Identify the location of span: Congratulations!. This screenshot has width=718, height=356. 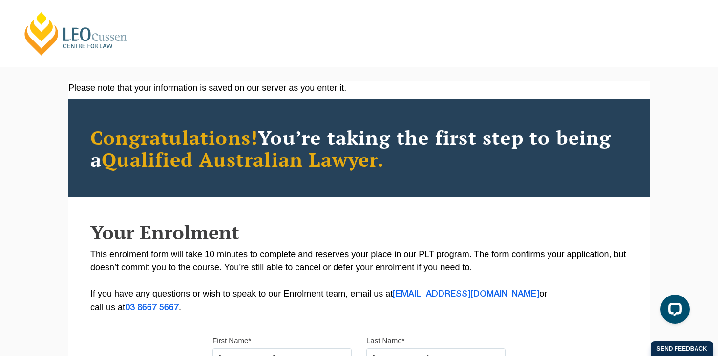
(174, 137).